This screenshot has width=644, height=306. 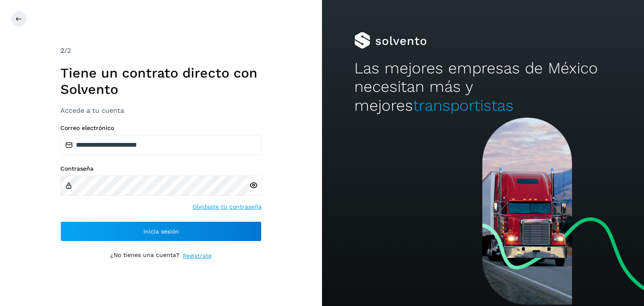 What do you see at coordinates (463, 105) in the screenshot?
I see `span: transportistas` at bounding box center [463, 105].